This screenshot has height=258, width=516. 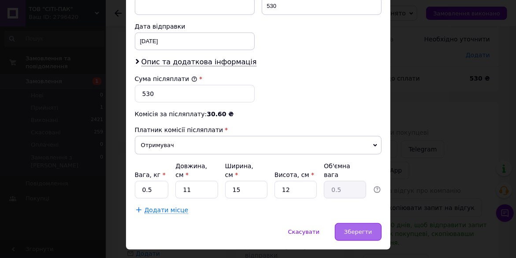 What do you see at coordinates (358, 232) in the screenshot?
I see `span: Зберегти` at bounding box center [358, 232].